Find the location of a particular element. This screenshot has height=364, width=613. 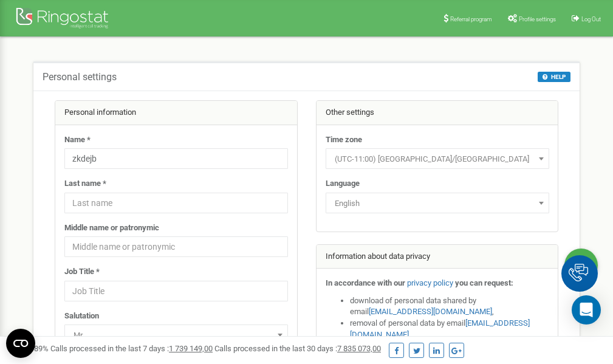

label: Last name * is located at coordinates (85, 184).